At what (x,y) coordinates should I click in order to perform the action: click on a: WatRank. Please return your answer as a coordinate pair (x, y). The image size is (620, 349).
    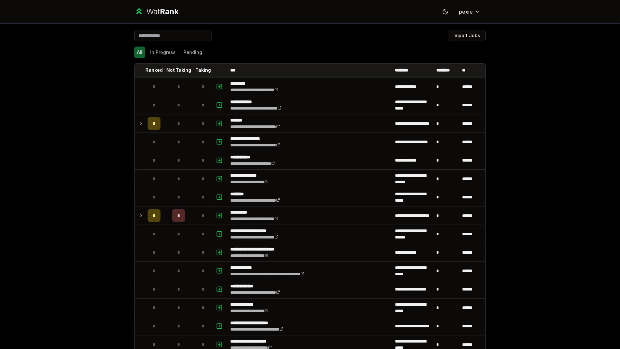
    Looking at the image, I should click on (156, 12).